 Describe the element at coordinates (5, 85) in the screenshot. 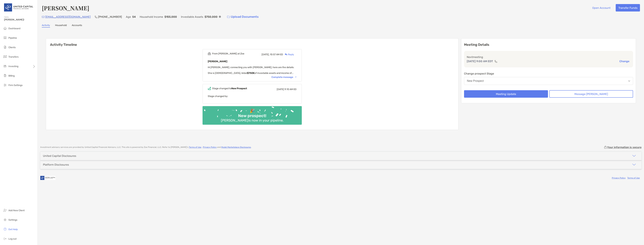

I see `img: firm-settings icon` at that location.